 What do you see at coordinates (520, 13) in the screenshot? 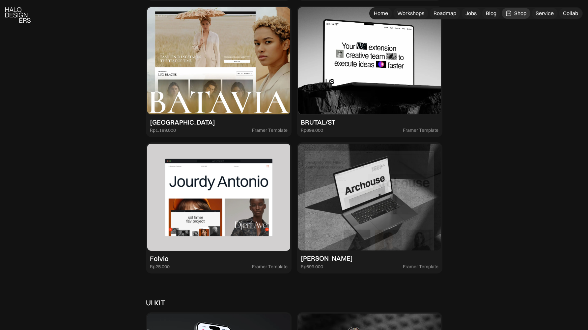
I see `div: Shop` at bounding box center [520, 13].